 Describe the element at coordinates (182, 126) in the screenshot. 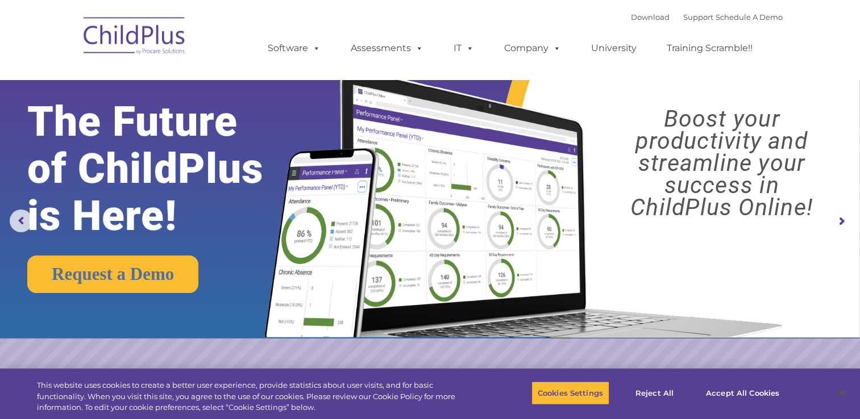

I see `span: Phone number` at that location.